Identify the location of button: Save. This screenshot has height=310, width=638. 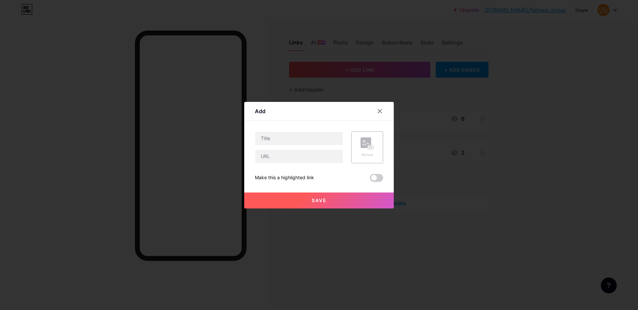
(319, 201).